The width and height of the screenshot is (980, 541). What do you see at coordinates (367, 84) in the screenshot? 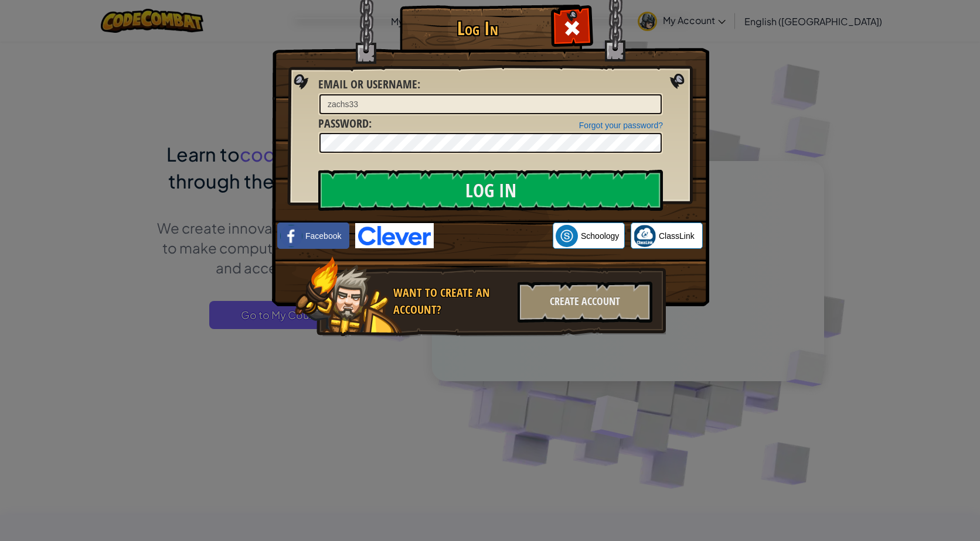
I see `span: Email or Username` at bounding box center [367, 84].